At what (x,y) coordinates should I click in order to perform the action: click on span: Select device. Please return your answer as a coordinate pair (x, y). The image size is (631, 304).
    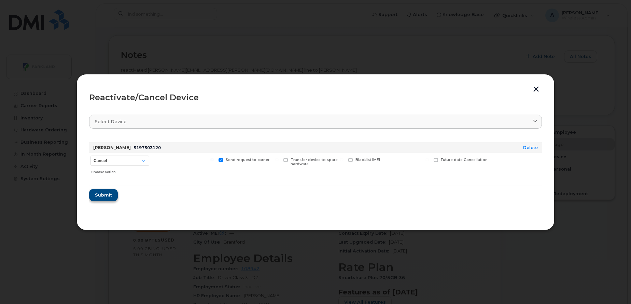
    Looking at the image, I should click on (111, 122).